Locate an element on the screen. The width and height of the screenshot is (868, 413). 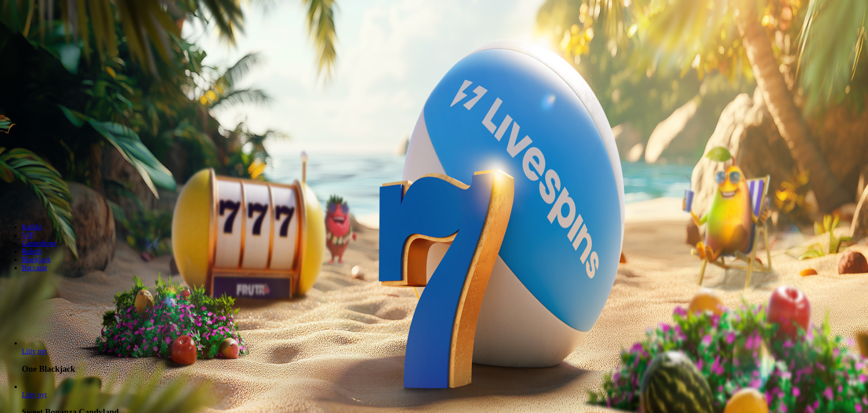
span: Blackjack is located at coordinates (36, 260).